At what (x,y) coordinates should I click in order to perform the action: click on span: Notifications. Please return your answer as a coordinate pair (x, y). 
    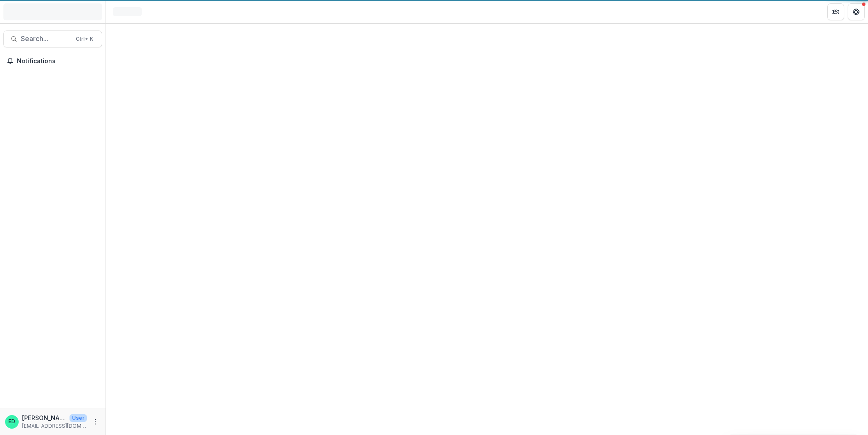
    Looking at the image, I should click on (58, 61).